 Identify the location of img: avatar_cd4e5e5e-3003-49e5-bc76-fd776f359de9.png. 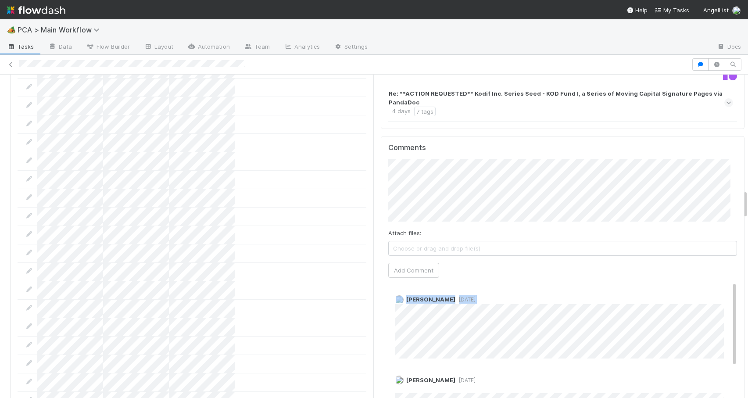
(399, 300).